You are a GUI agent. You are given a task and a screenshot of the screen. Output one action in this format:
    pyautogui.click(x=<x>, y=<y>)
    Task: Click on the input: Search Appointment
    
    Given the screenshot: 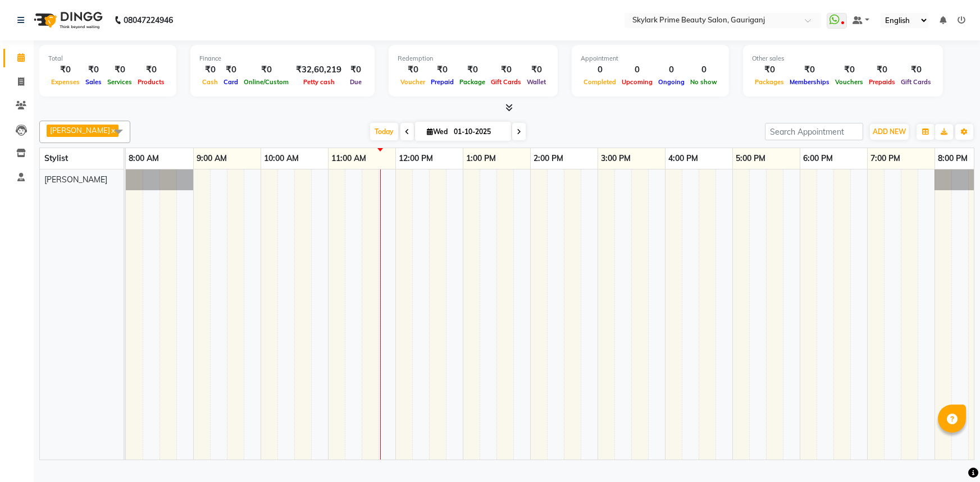 What is the action you would take?
    pyautogui.click(x=814, y=132)
    